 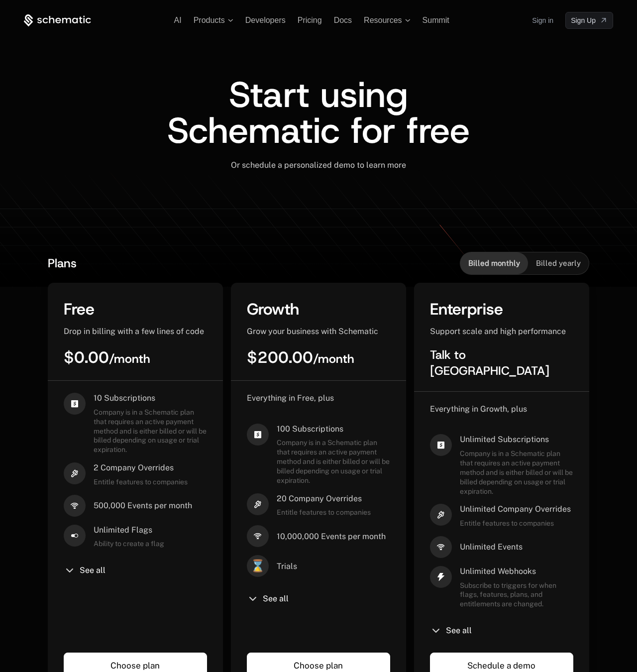 What do you see at coordinates (517, 440) in the screenshot?
I see `span: Unlimited Subscriptions` at bounding box center [517, 440].